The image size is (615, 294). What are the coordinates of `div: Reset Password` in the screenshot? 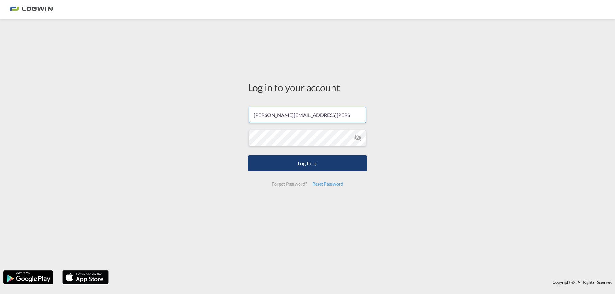 It's located at (328, 184).